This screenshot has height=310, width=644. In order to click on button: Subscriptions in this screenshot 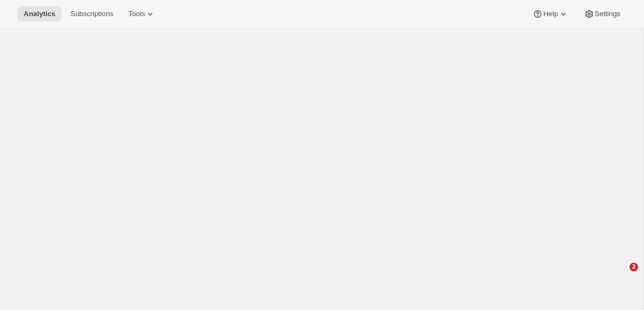, I will do `click(92, 14)`.